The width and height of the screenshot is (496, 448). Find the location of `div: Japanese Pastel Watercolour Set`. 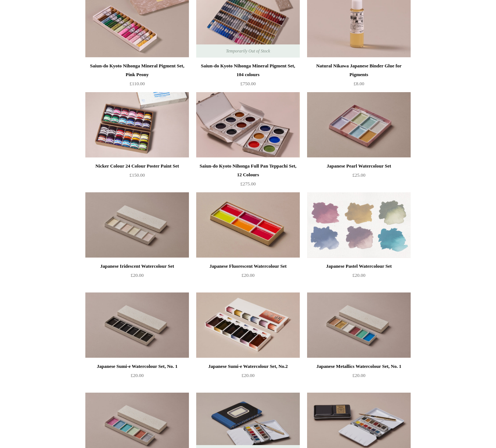

div: Japanese Pastel Watercolour Set is located at coordinates (359, 266).